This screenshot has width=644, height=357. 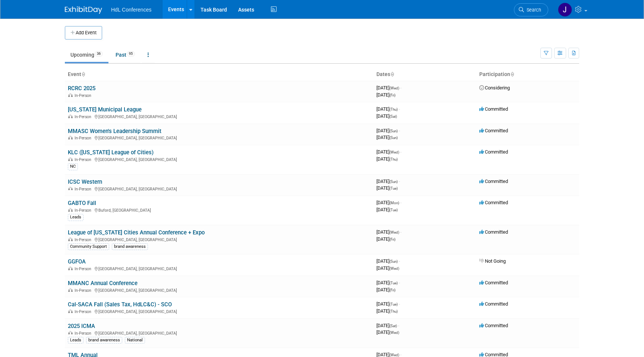 I want to click on a: 2025 ICMA, so click(x=81, y=326).